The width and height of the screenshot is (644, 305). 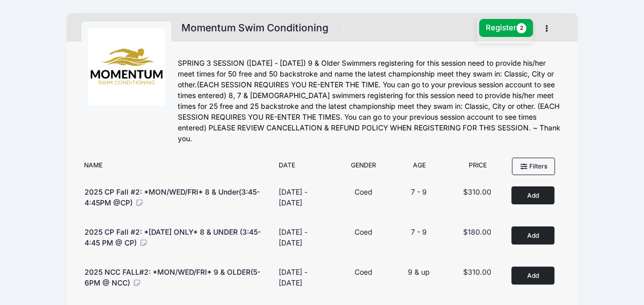 I want to click on button: Register2, so click(x=507, y=28).